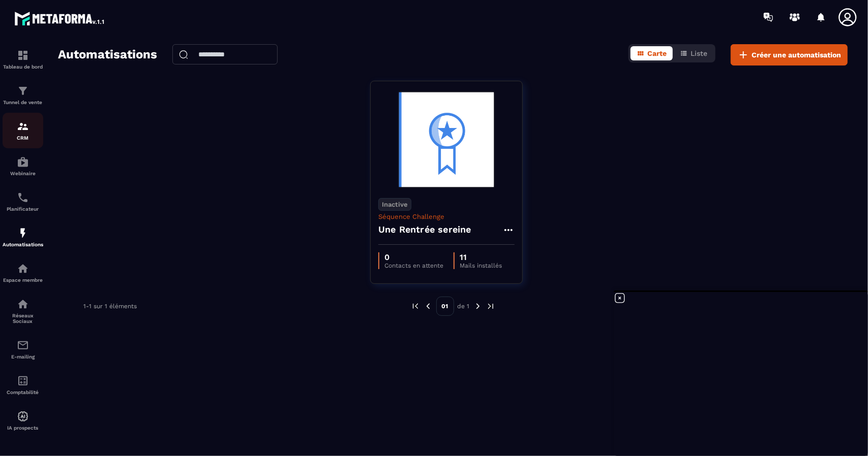 This screenshot has height=456, width=868. I want to click on button: Liste, so click(694, 53).